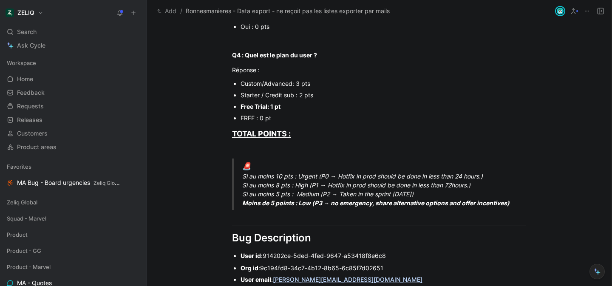  What do you see at coordinates (261, 133) in the screenshot?
I see `u: TOTAL POINTS :` at bounding box center [261, 133].